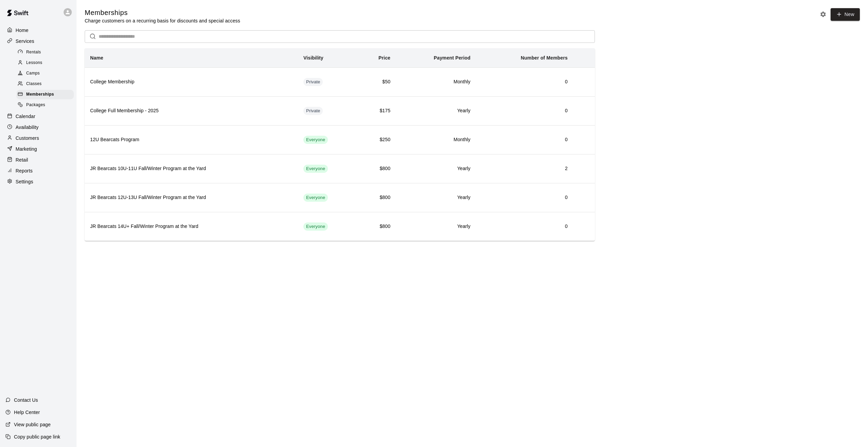 The width and height of the screenshot is (868, 447). What do you see at coordinates (45, 95) in the screenshot?
I see `div: Memberships` at bounding box center [45, 95].